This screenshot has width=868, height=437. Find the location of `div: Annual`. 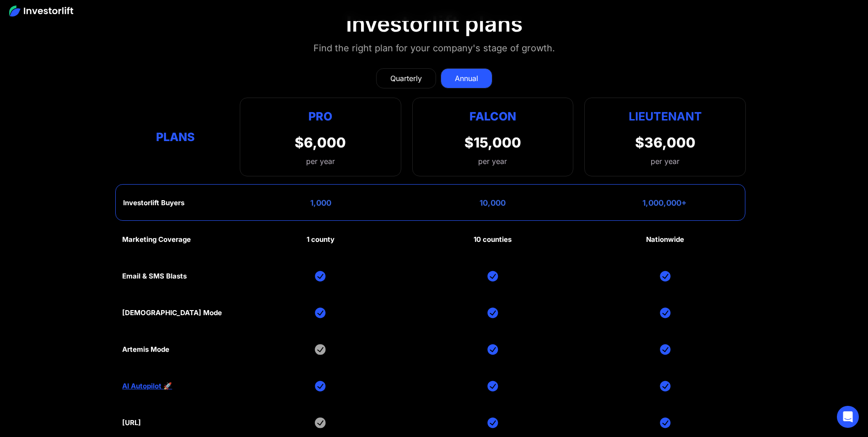

div: Annual is located at coordinates (467, 79).